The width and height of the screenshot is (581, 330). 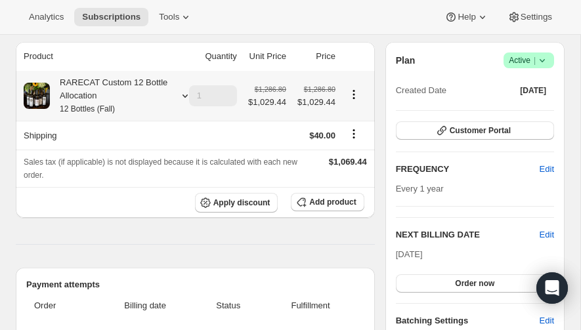 I want to click on span: $40.00, so click(x=322, y=135).